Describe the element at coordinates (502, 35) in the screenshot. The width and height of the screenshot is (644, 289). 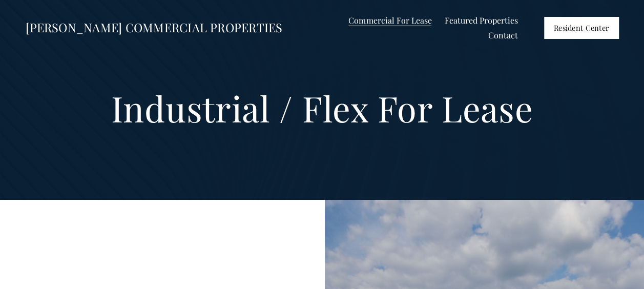
I see `a: Contact` at that location.